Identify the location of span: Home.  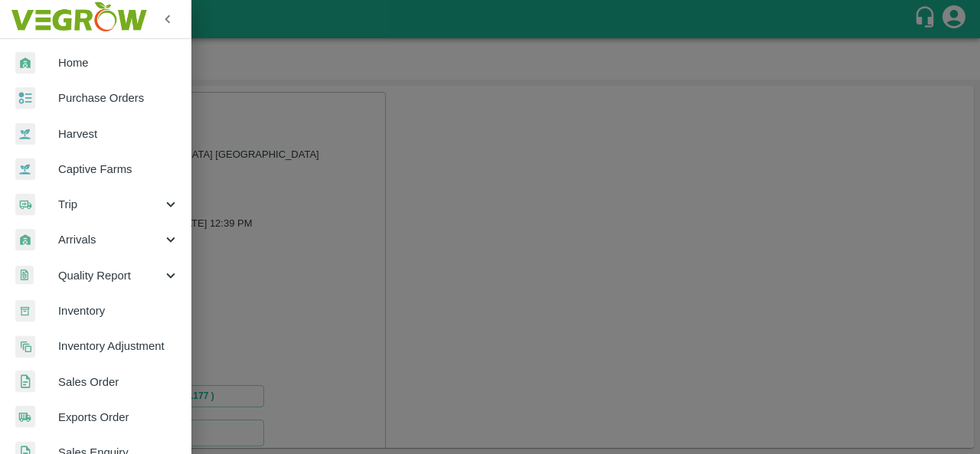
(119, 63).